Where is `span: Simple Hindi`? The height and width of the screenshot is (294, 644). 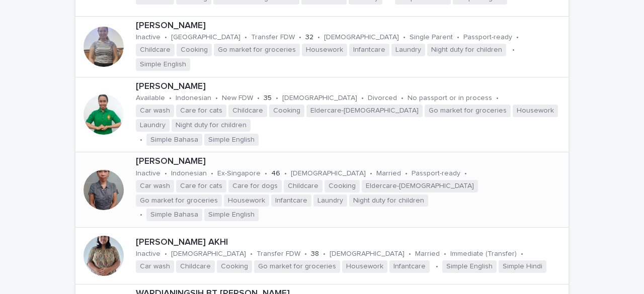 span: Simple Hindi is located at coordinates (522, 266).